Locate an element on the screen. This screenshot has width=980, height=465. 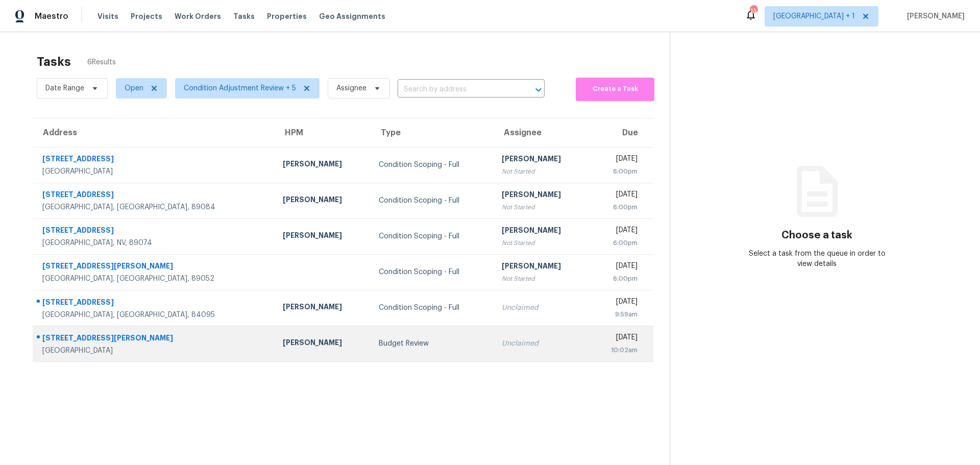
div: Select a task from the queue in order to view details is located at coordinates (817, 259).